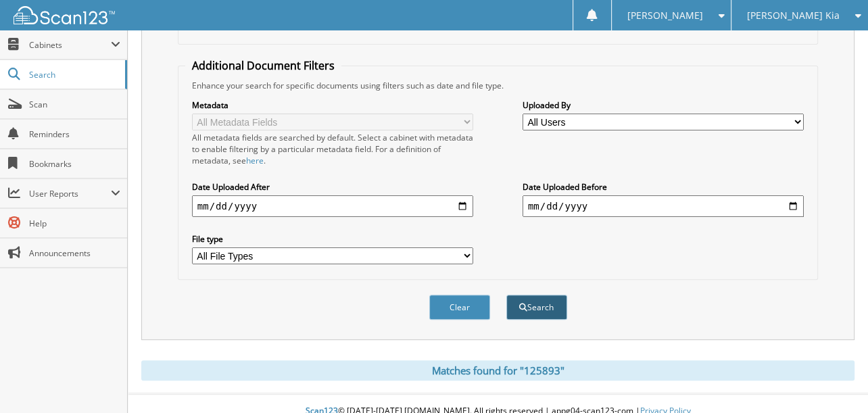 The width and height of the screenshot is (868, 413). I want to click on span: Reminders, so click(74, 134).